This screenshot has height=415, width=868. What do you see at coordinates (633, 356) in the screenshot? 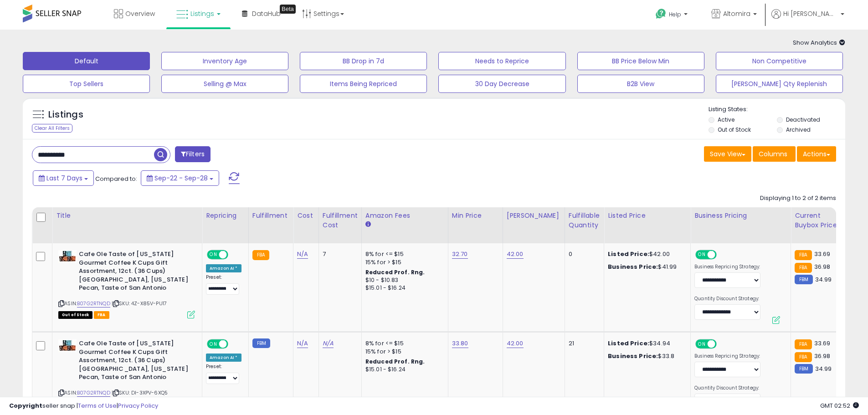
I see `b: Business Price:` at bounding box center [633, 356].